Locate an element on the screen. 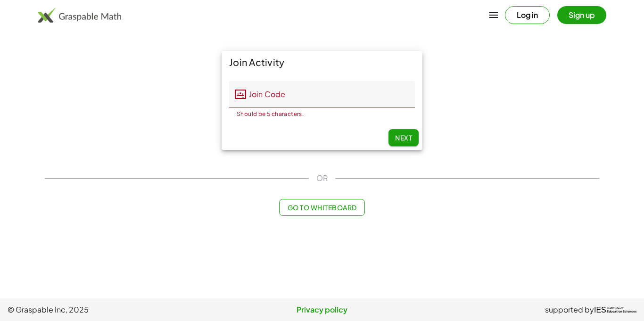 Image resolution: width=644 pixels, height=321 pixels. div: Should be 5 characters. is located at coordinates (322, 114).